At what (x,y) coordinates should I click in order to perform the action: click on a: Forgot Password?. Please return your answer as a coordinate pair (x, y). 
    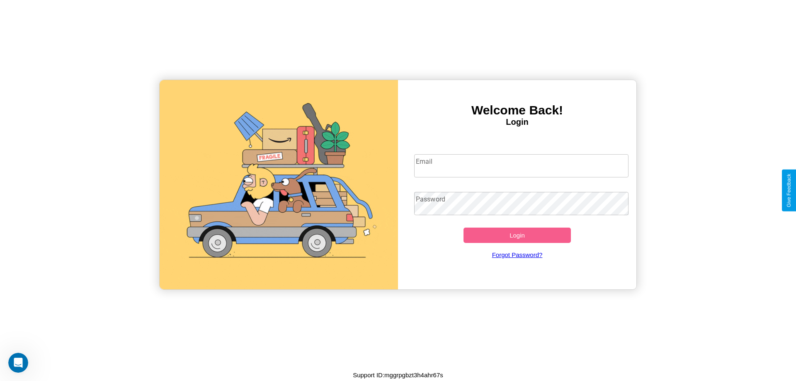
    Looking at the image, I should click on (517, 254).